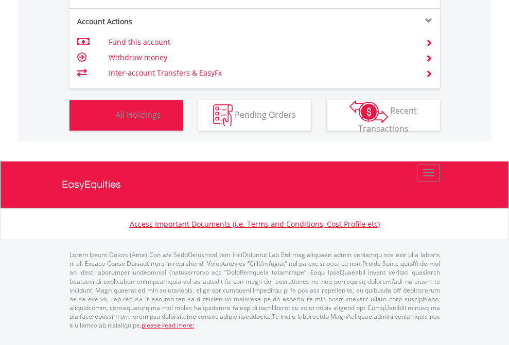  Describe the element at coordinates (383, 115) in the screenshot. I see `button: Recent Transactions` at that location.